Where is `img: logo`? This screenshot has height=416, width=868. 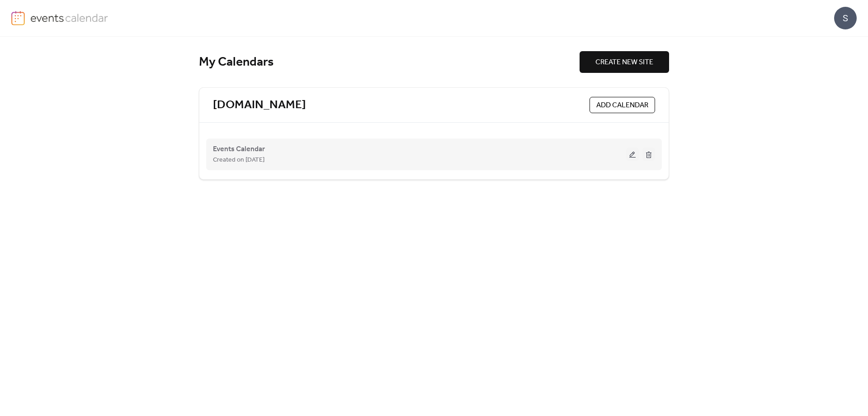 img: logo is located at coordinates (18, 18).